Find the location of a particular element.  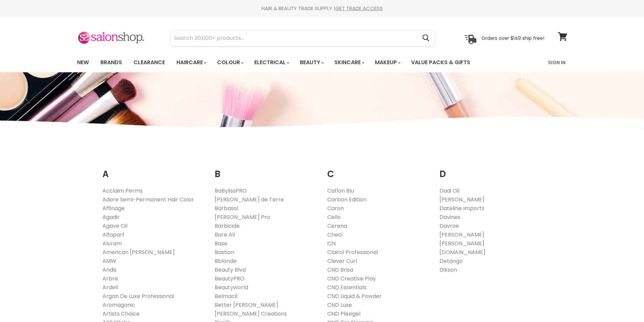

a: Cerena is located at coordinates (337, 226).